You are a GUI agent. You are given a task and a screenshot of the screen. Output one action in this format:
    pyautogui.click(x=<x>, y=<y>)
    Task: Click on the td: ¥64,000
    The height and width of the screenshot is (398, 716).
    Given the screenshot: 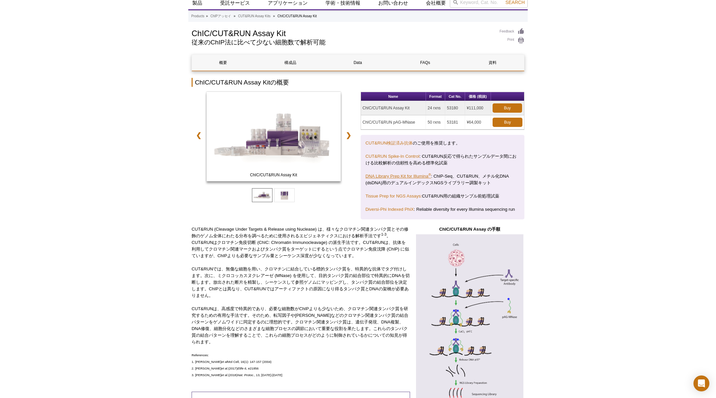 What is the action you would take?
    pyautogui.click(x=478, y=122)
    